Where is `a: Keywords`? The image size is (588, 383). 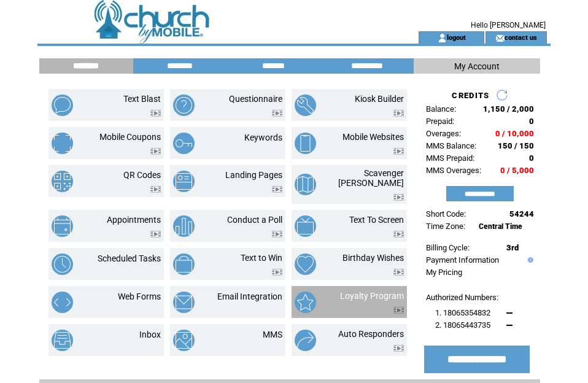
a: Keywords is located at coordinates (264, 137).